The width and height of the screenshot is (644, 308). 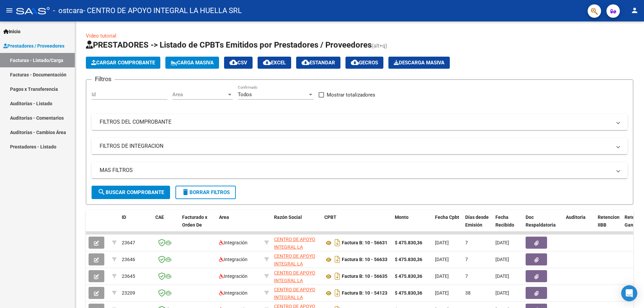 I want to click on mat-expansion-panel-header: MAS FILTROS, so click(x=359, y=170).